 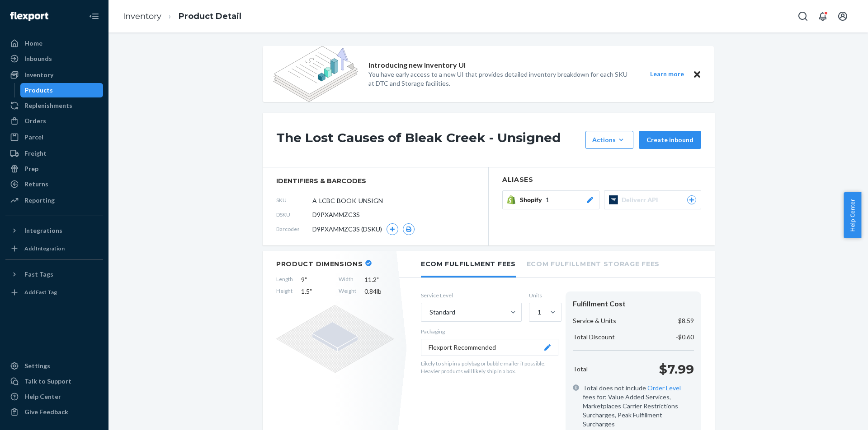 What do you see at coordinates (54, 137) in the screenshot?
I see `a: Parcel` at bounding box center [54, 137].